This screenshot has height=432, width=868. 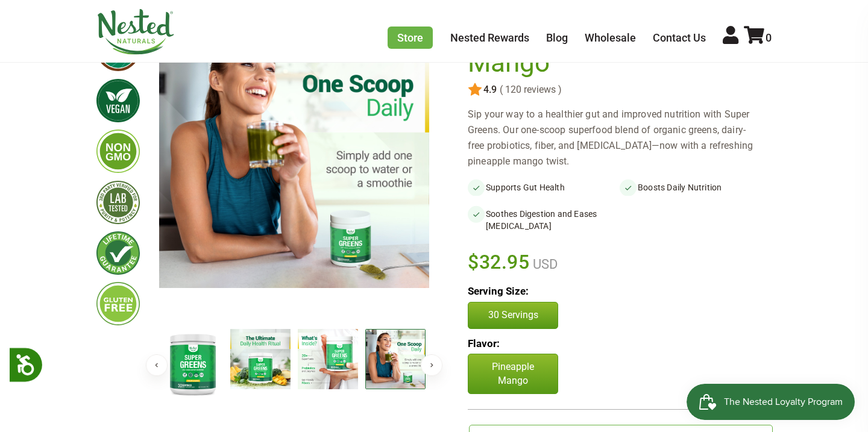 What do you see at coordinates (557, 37) in the screenshot?
I see `a: Blog` at bounding box center [557, 37].